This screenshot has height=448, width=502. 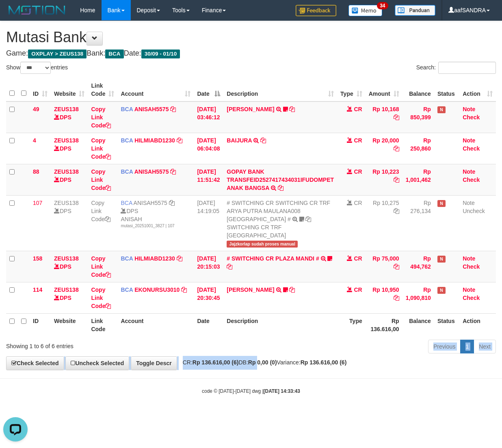 I want to click on a: Copy BAIJURA to clipboard, so click(x=263, y=140).